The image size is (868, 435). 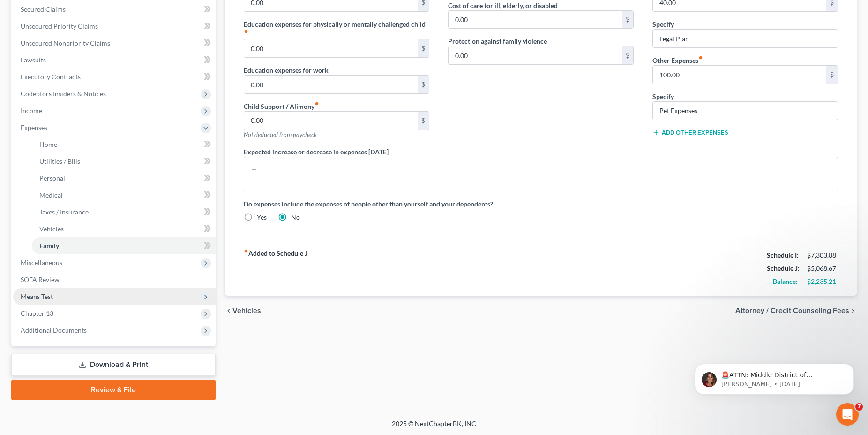 What do you see at coordinates (34, 127) in the screenshot?
I see `span: Expenses` at bounding box center [34, 127].